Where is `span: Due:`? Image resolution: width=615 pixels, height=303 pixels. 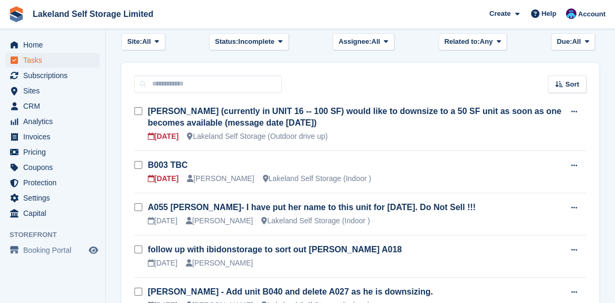 span: Due: is located at coordinates (564, 42).